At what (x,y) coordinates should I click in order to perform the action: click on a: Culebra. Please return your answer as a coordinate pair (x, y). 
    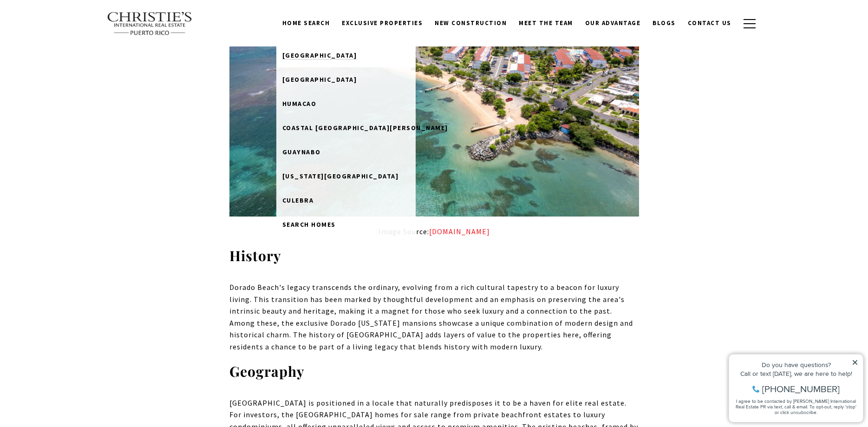
    Looking at the image, I should click on (346, 200).